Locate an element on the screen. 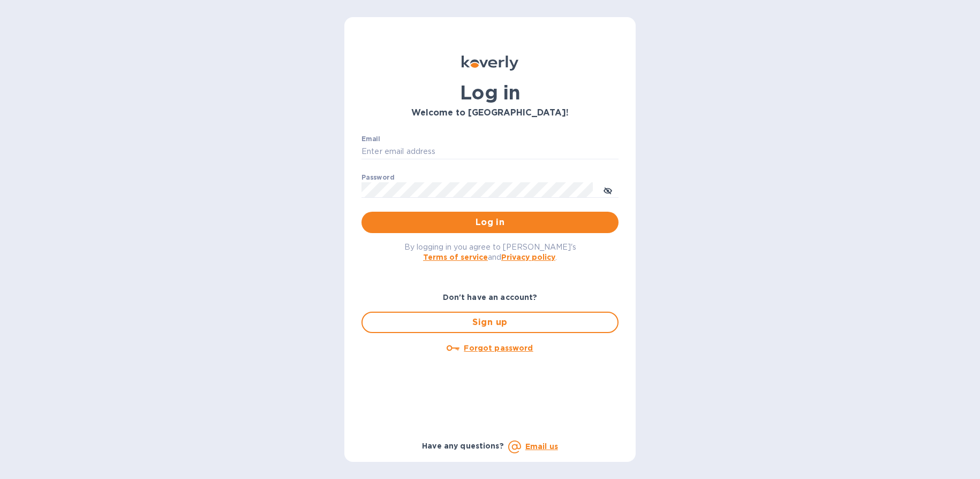 This screenshot has width=980, height=479. h1: Log in is located at coordinates (490, 93).